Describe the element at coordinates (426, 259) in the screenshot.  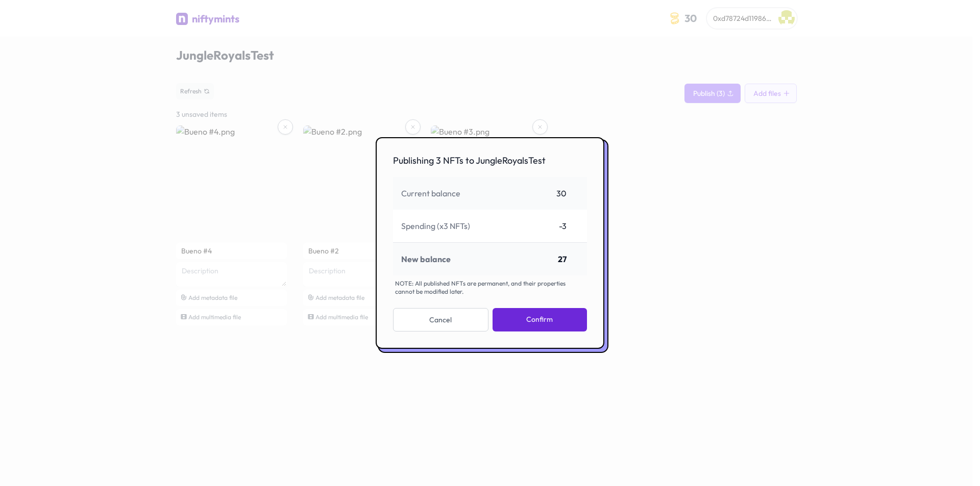
I see `dt: New balance` at that location.